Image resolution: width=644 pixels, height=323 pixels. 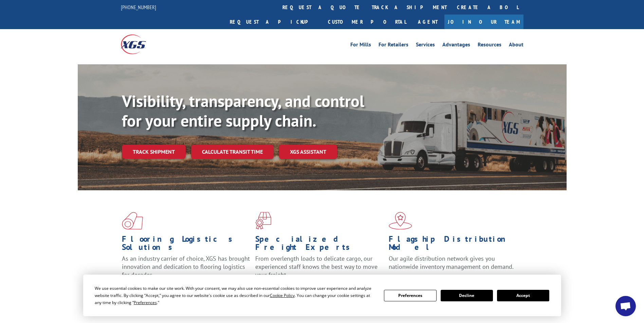 What do you see at coordinates (451, 262) in the screenshot?
I see `span: Our agile distribution network gives you nationwide inventory management on demand.` at bounding box center [451, 262].